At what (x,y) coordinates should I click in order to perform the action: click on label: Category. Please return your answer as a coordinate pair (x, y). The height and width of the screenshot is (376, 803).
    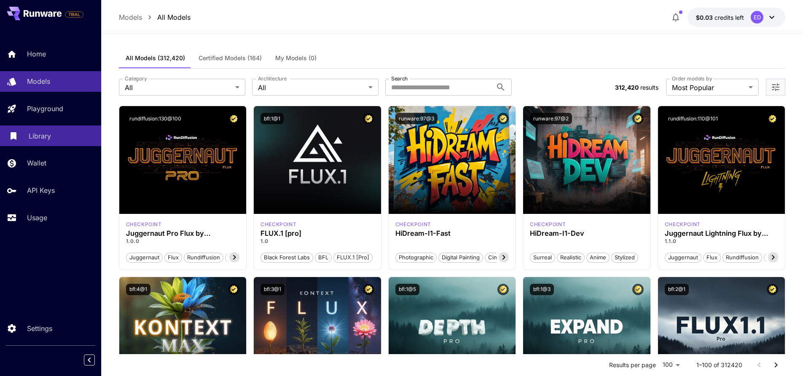
    Looking at the image, I should click on (136, 78).